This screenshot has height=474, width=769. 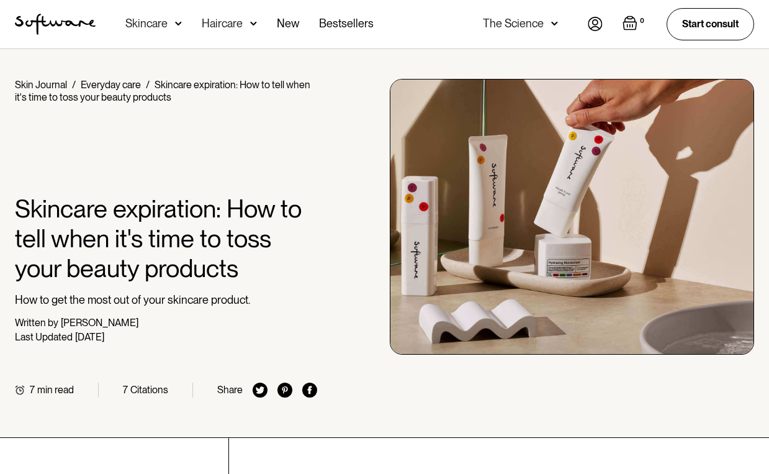 What do you see at coordinates (310, 390) in the screenshot?
I see `img: facebook icon` at bounding box center [310, 390].